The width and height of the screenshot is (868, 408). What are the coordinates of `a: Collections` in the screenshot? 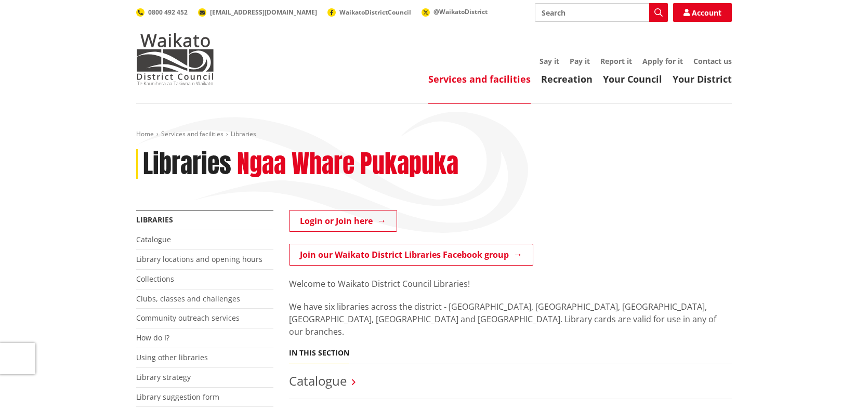 It's located at (155, 279).